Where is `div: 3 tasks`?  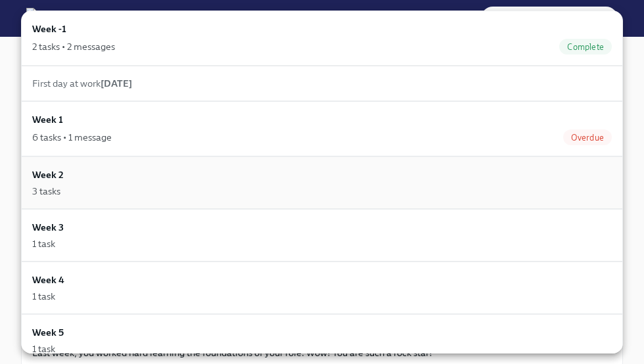 div: 3 tasks is located at coordinates (46, 191).